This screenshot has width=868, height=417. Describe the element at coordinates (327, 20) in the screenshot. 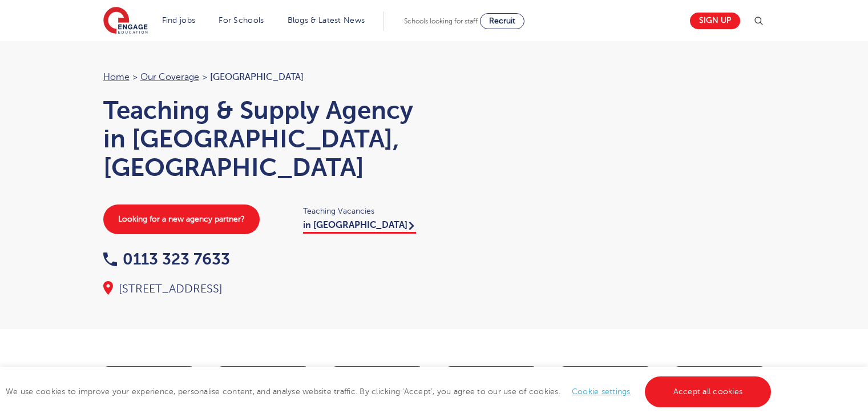

I see `a: Blogs & Latest News` at that location.